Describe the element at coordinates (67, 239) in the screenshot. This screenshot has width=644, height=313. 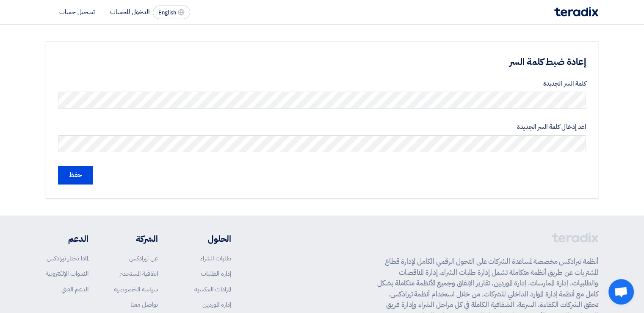
I see `li: الدعم` at that location.